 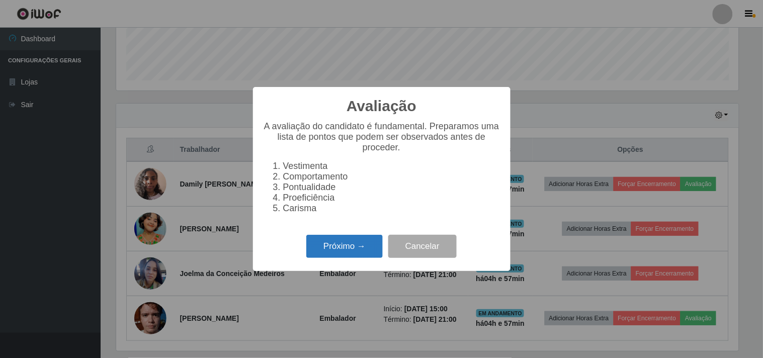 What do you see at coordinates (381, 106) in the screenshot?
I see `h2: Avaliação` at bounding box center [381, 106].